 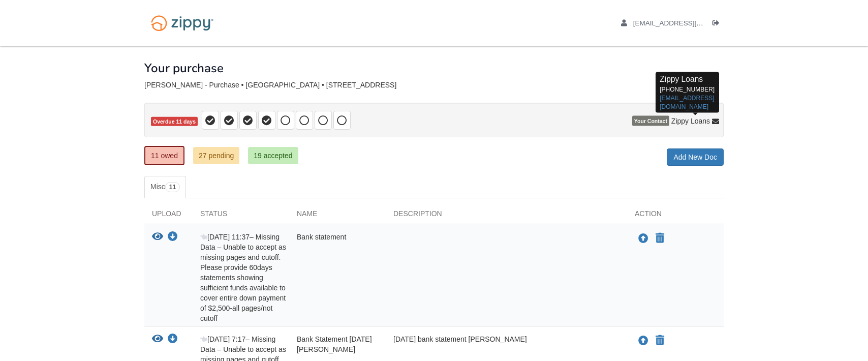 I want to click on a: 27 pending, so click(x=216, y=155).